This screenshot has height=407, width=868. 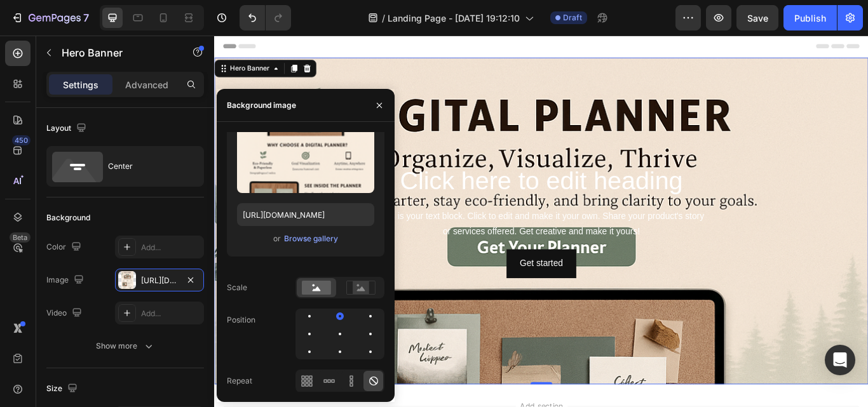 I want to click on p: Settings, so click(x=81, y=84).